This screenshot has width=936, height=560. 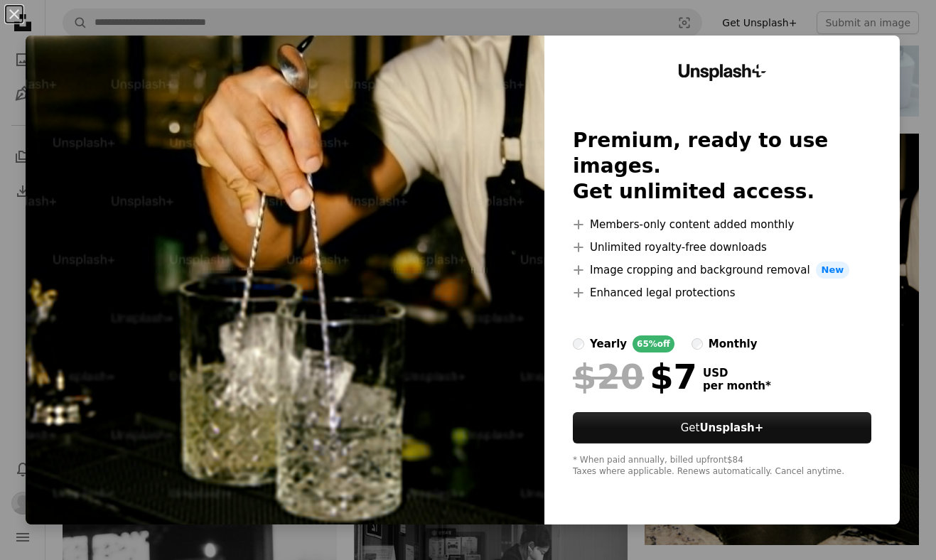 I want to click on a: GetUnsplash+, so click(x=722, y=428).